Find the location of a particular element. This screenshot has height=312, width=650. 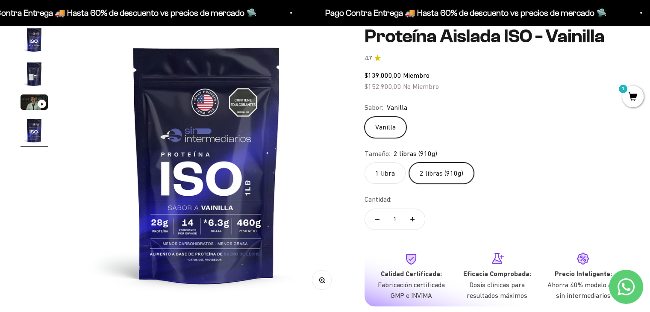

p: Dosis clínicas para resultados máximos is located at coordinates (497, 290).